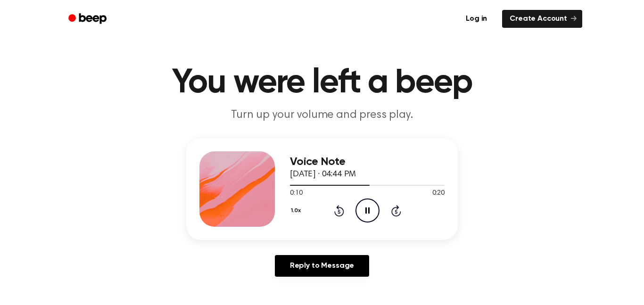 This screenshot has width=644, height=305. What do you see at coordinates (476, 19) in the screenshot?
I see `a: Log in` at bounding box center [476, 19].